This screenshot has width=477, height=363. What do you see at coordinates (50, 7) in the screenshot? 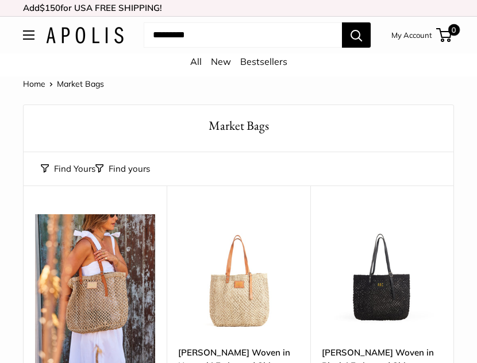
I see `span: $150` at bounding box center [50, 7].